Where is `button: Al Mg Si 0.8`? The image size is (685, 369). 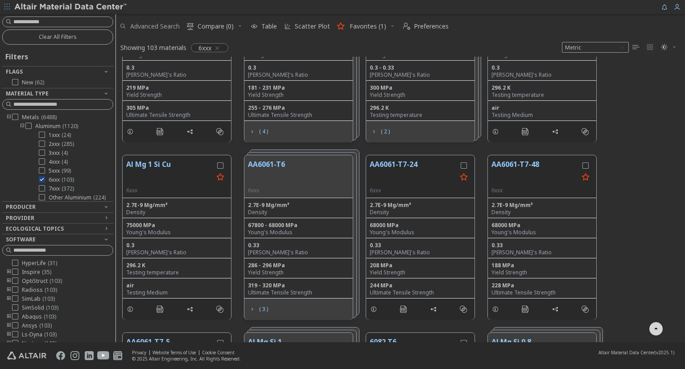 button: Al Mg Si 0.8 is located at coordinates (511, 350).